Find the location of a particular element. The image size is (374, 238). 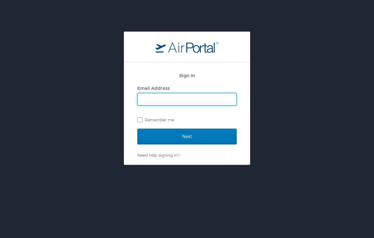

h2: Sign In is located at coordinates (187, 75).